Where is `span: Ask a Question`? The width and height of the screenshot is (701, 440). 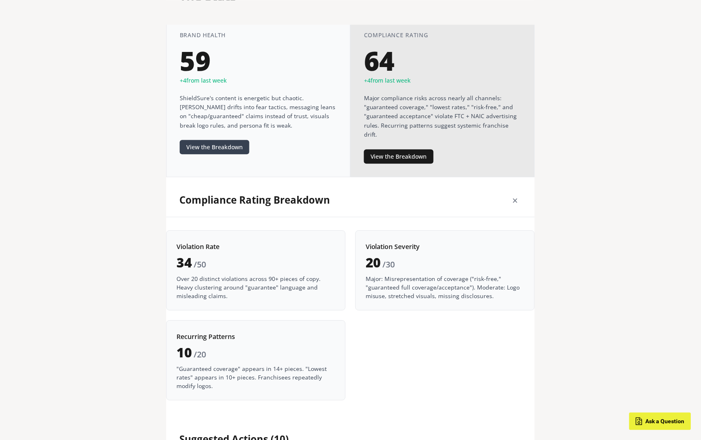
span: Ask a Question is located at coordinates (665, 422).